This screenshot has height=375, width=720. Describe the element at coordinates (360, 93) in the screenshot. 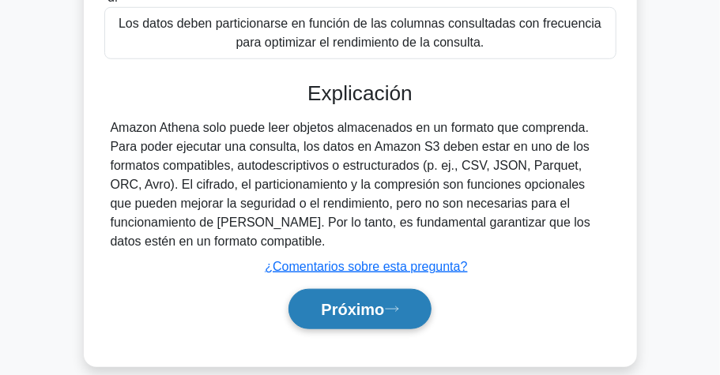

I see `font: Explicación` at that location.